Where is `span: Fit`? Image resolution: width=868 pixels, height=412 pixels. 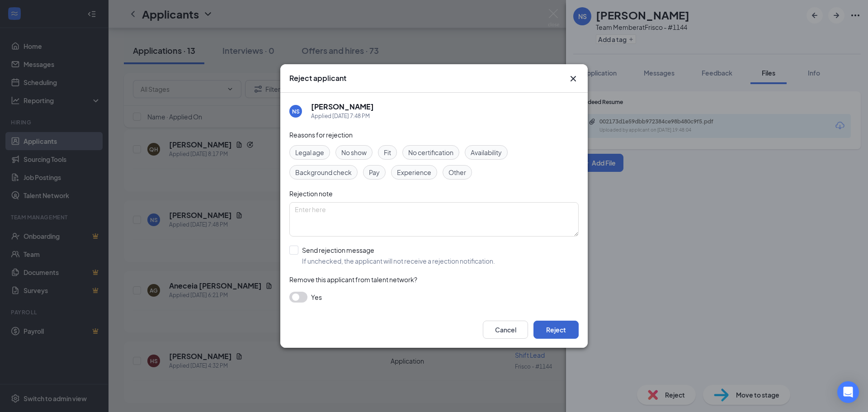 span: Fit is located at coordinates (388, 152).